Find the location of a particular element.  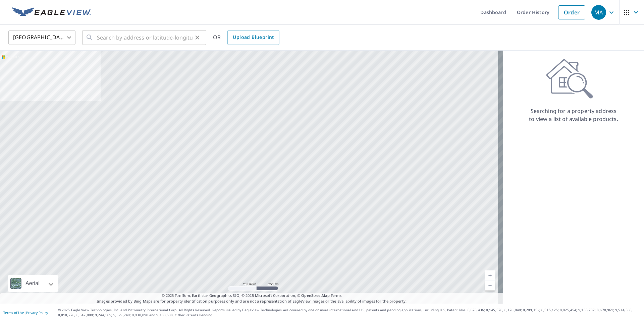

input: Search by address or latitude-longitude is located at coordinates (145, 38).